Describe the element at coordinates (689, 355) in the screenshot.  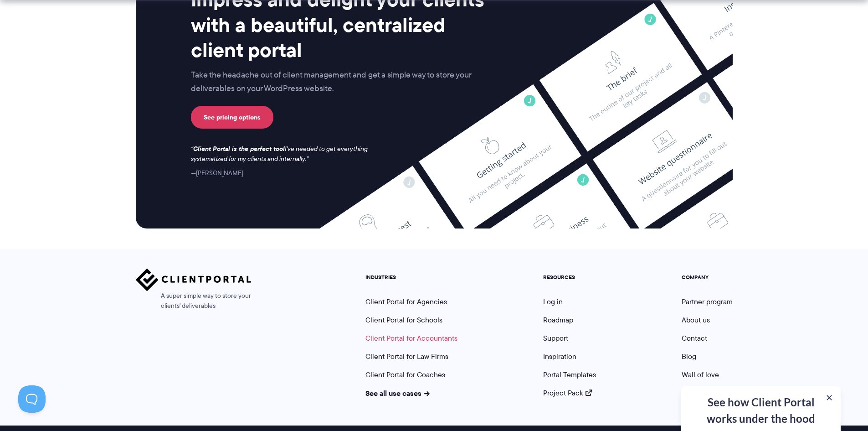
I see `a: Blog` at that location.